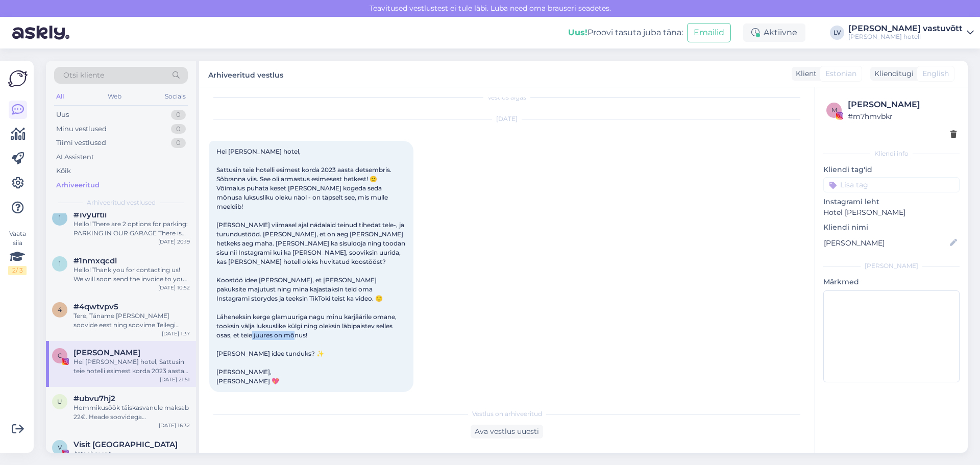  What do you see at coordinates (891, 227) in the screenshot?
I see `p: Kliendi nimi` at bounding box center [891, 227].